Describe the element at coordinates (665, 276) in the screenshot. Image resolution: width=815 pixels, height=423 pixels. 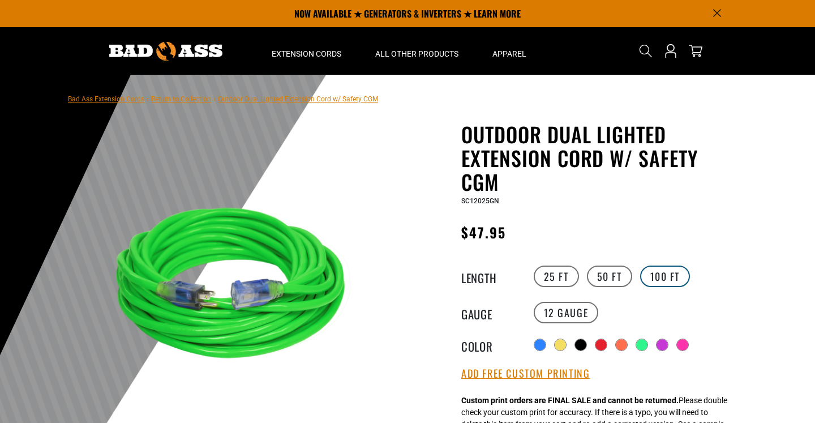
I see `label: 100 FT` at that location.